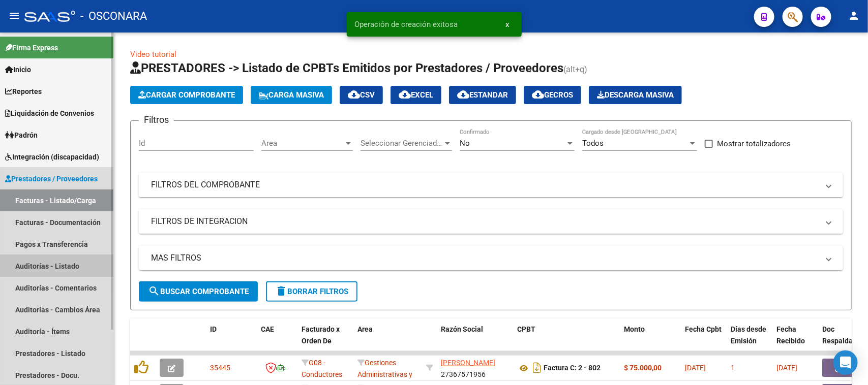 The width and height of the screenshot is (868, 385). I want to click on button: Carga Masiva, so click(292, 95).